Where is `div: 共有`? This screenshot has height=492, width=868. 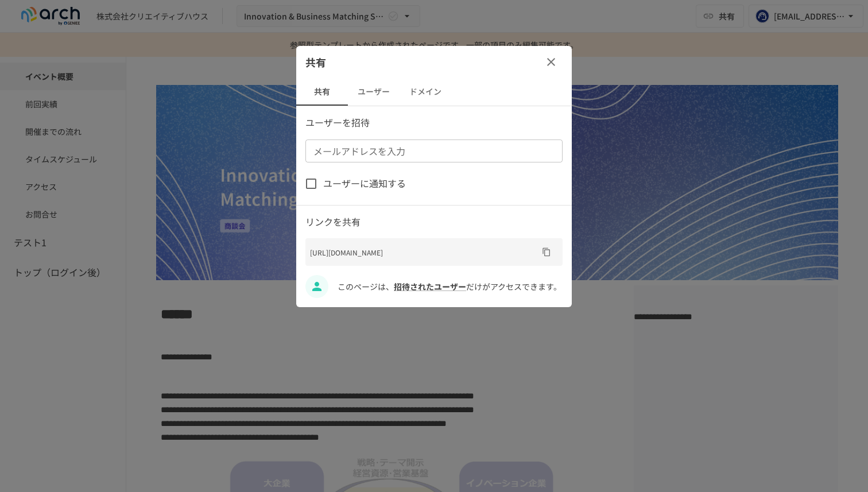 div: 共有 is located at coordinates (434, 62).